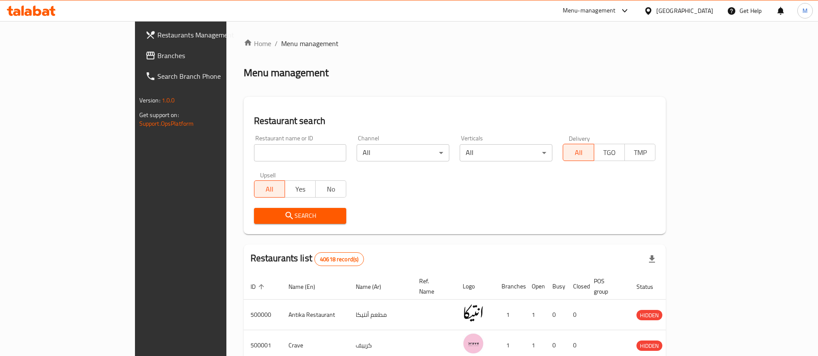  What do you see at coordinates (805, 11) in the screenshot?
I see `span: M` at bounding box center [805, 11].